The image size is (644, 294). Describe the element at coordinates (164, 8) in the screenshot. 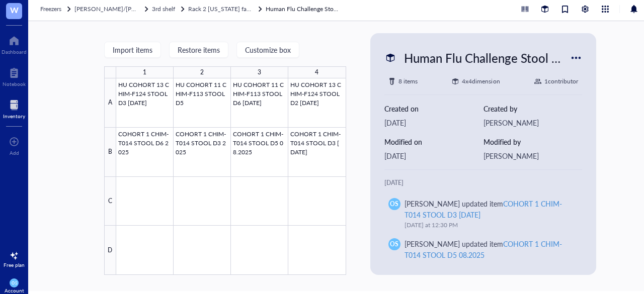

I see `span: 3rd shelf` at that location.